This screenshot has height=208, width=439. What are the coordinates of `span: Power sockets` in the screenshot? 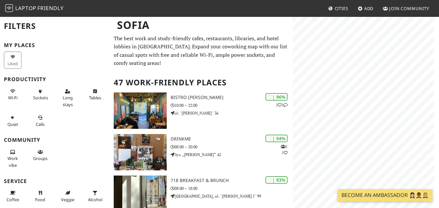 It's located at (41, 98).